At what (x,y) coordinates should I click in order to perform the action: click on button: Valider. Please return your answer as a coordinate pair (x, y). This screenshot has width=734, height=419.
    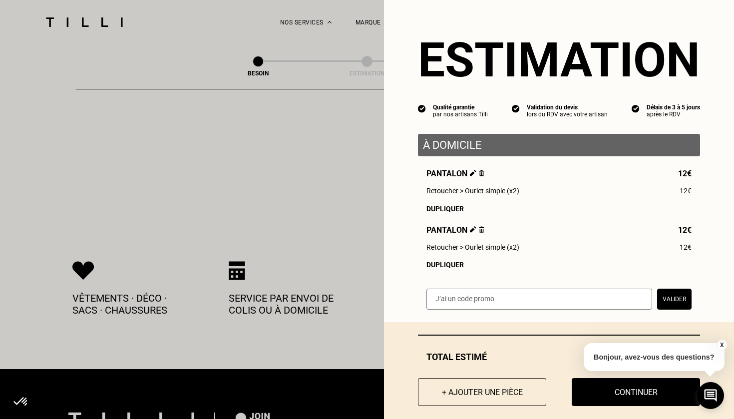
    Looking at the image, I should click on (674, 299).